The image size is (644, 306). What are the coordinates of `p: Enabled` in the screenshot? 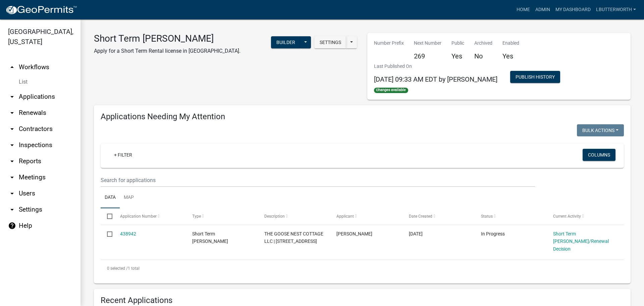 It's located at (511, 43).